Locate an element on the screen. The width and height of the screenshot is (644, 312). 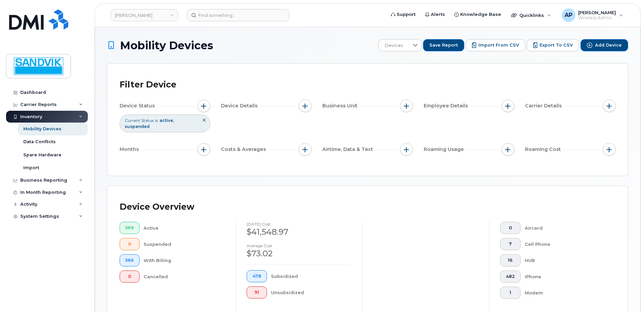
div: Aircard is located at coordinates (565, 228).